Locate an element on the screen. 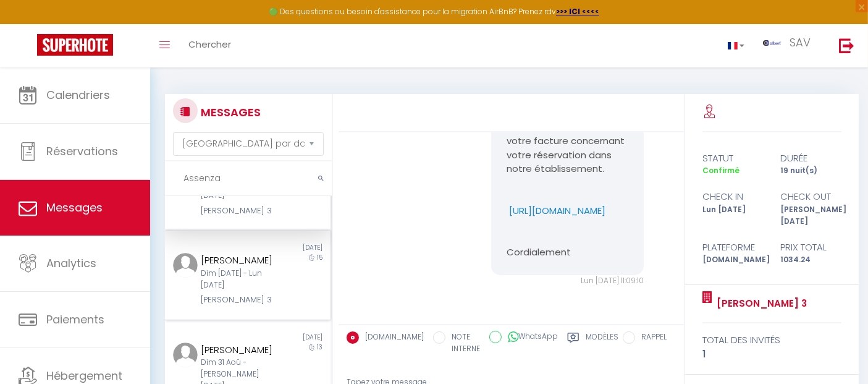 This screenshot has width=868, height=384. a: ... SAV is located at coordinates (789, 45).